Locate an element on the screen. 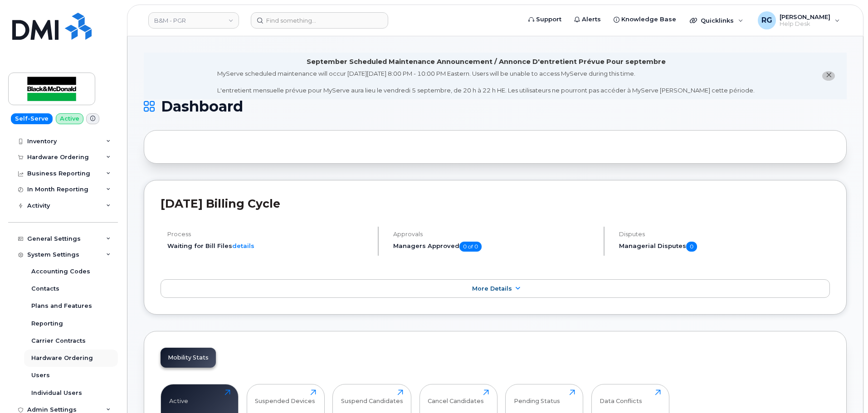  div: Data Conflicts is located at coordinates (621, 397).